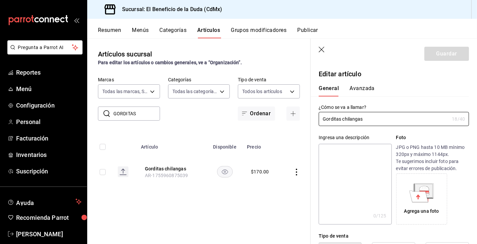 This screenshot has height=244, width=477. Describe the element at coordinates (140, 33) in the screenshot. I see `button: Menús` at that location.